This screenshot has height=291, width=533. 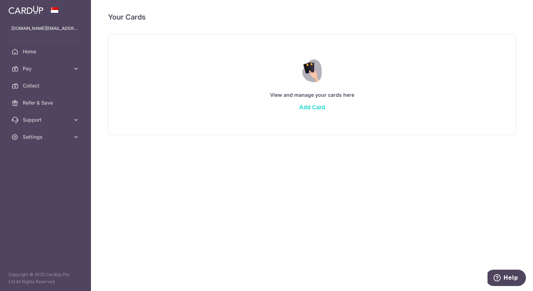 What do you see at coordinates (46, 86) in the screenshot?
I see `span: Collect` at bounding box center [46, 86].